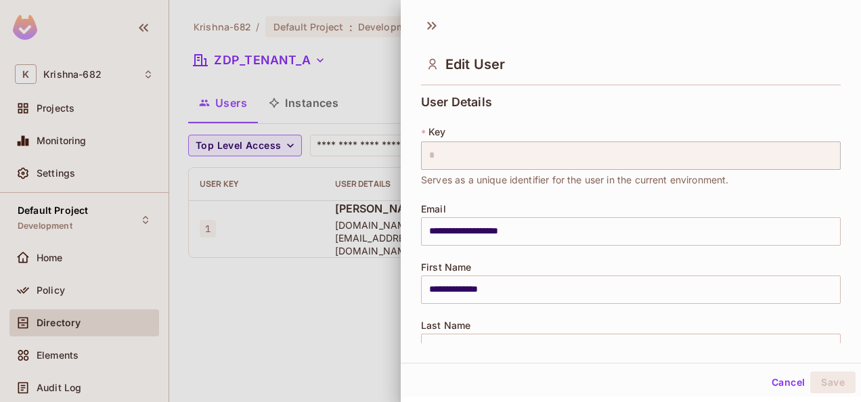  I want to click on button: Save, so click(833, 383).